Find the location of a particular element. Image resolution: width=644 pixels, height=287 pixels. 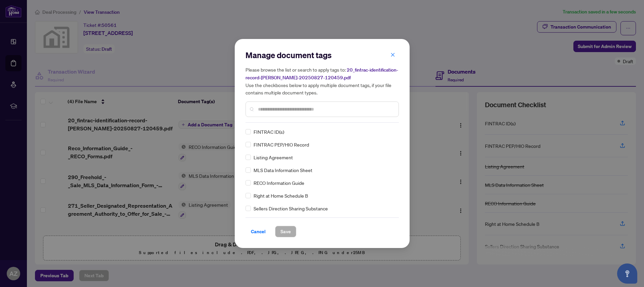

span: MLS Data Information Sheet is located at coordinates (283, 170).